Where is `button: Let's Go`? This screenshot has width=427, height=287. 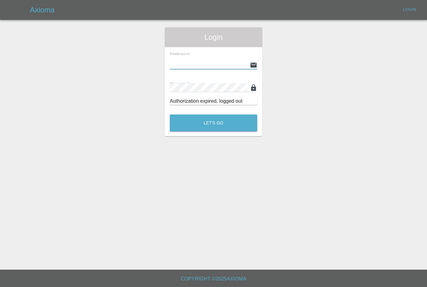
button: Let's Go is located at coordinates (213, 123).